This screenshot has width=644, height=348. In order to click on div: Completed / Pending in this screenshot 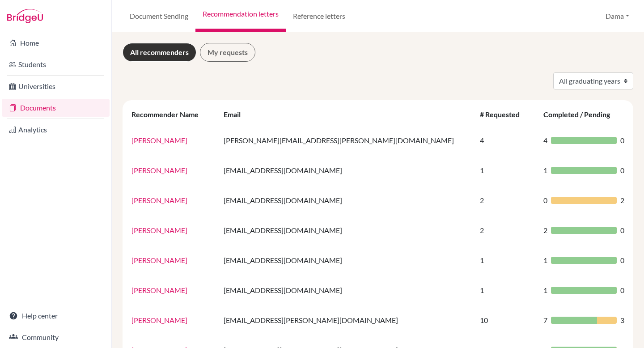, I will do `click(581, 114)`.